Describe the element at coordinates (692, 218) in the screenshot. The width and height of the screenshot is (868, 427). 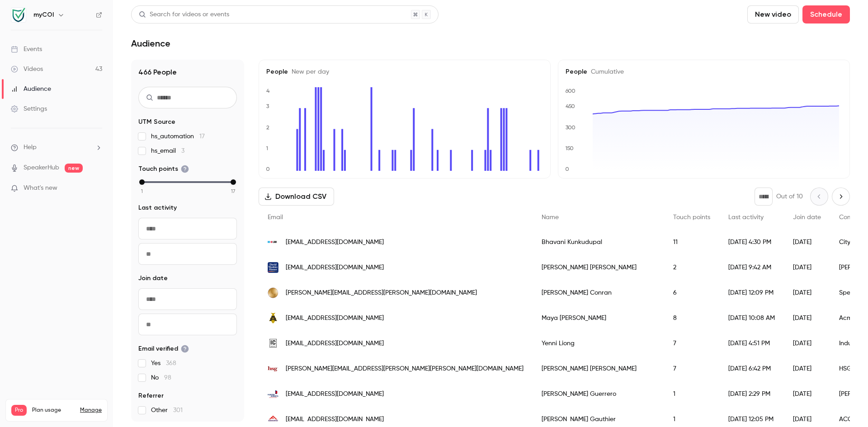
I see `span: Touch points` at that location.